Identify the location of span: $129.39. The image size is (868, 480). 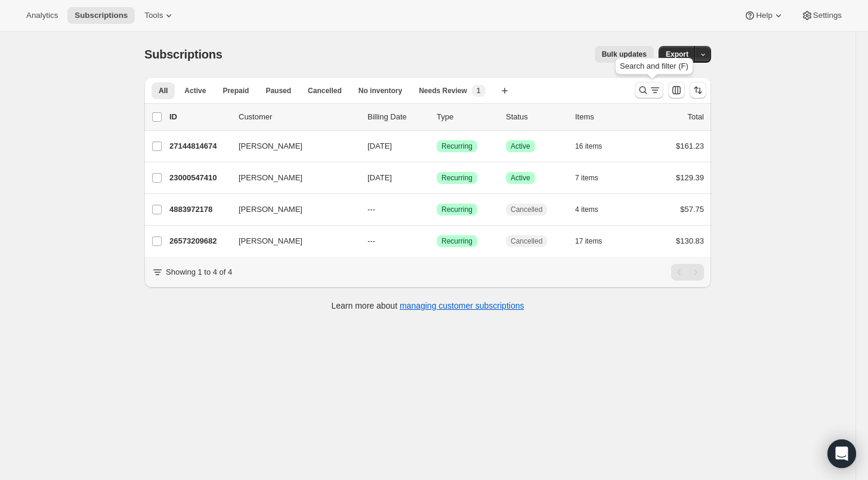
(690, 177).